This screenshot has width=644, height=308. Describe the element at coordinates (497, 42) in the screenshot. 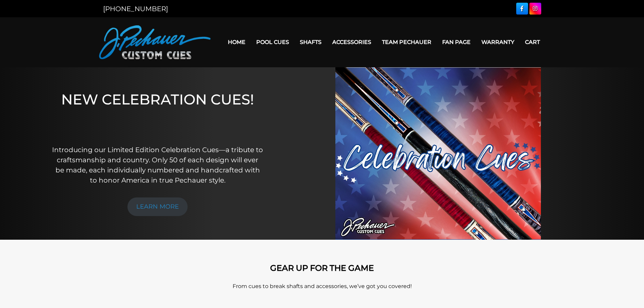

I see `a: Warranty` at that location.